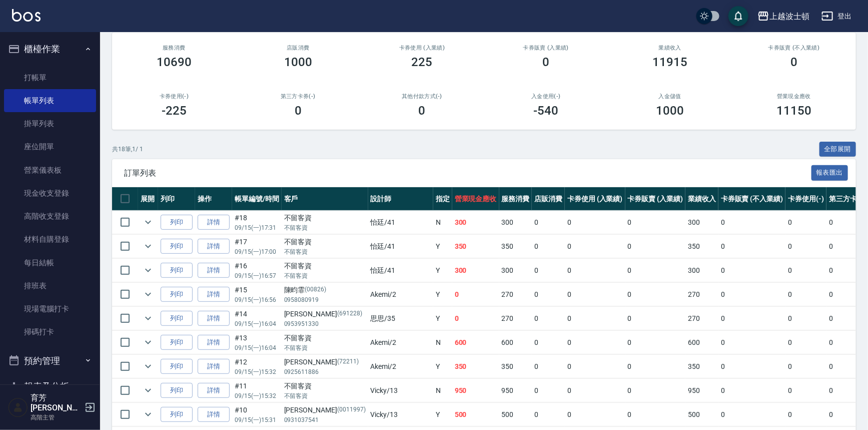 The width and height of the screenshot is (868, 430). I want to click on img: Person, so click(18, 407).